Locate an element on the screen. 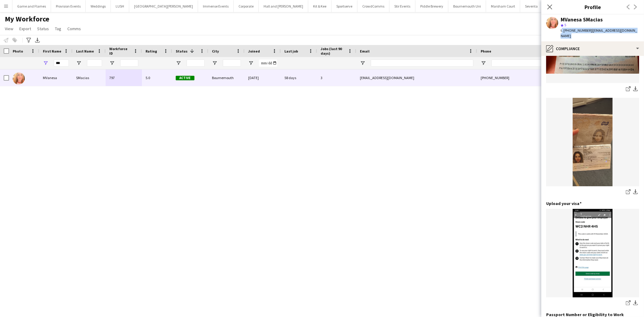  span: Tag is located at coordinates (58, 29).